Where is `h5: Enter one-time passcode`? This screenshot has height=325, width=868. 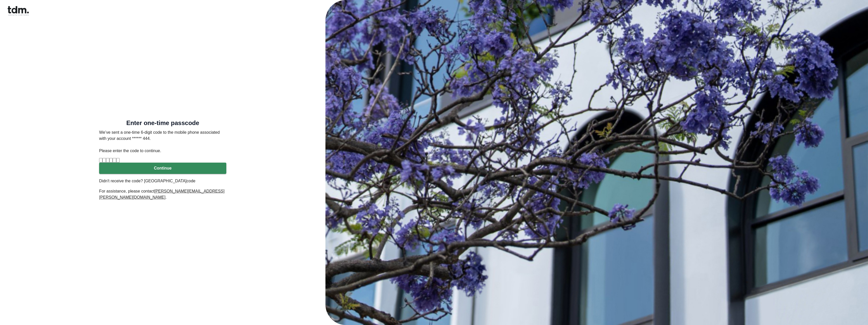 h5: Enter one-time passcode is located at coordinates (163, 123).